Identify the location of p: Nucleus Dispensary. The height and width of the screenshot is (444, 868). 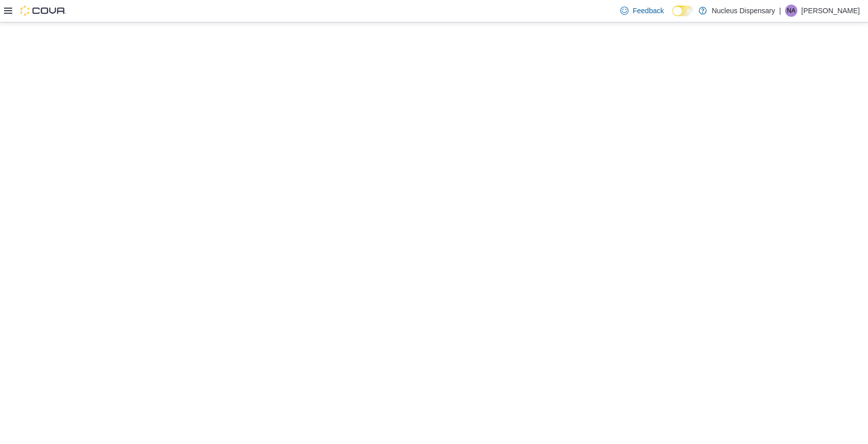
(743, 11).